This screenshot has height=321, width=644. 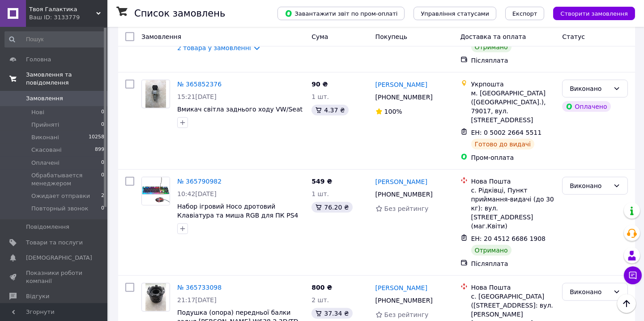 I want to click on a: № 365790982, so click(x=199, y=181).